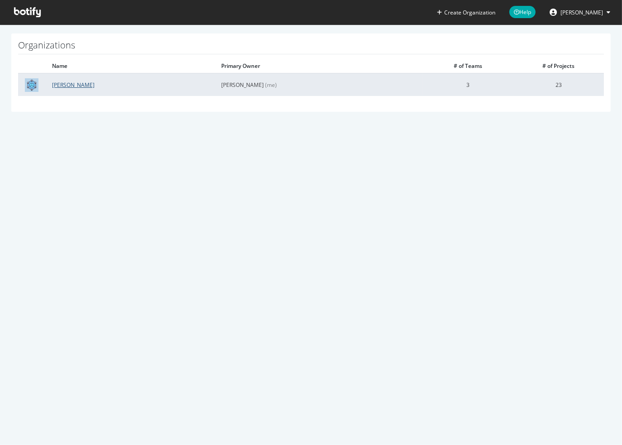 The image size is (622, 445). What do you see at coordinates (559, 85) in the screenshot?
I see `td: 23` at bounding box center [559, 85].